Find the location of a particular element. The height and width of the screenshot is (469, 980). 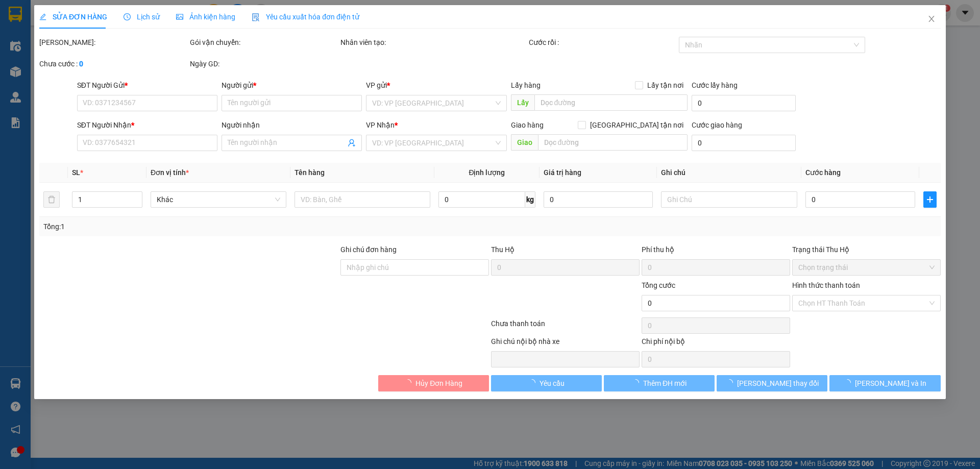

div: SĐT Người Nhận is located at coordinates (147, 125).